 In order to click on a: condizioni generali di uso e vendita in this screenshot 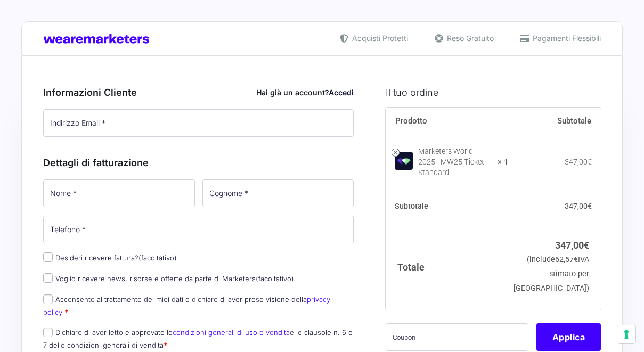, I will do `click(231, 332)`.